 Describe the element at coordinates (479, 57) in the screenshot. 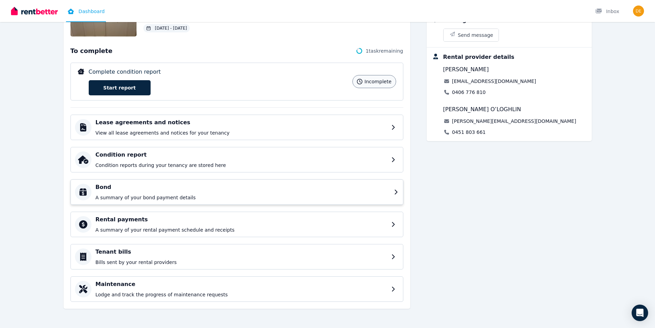

I see `div: Rental provider details` at that location.